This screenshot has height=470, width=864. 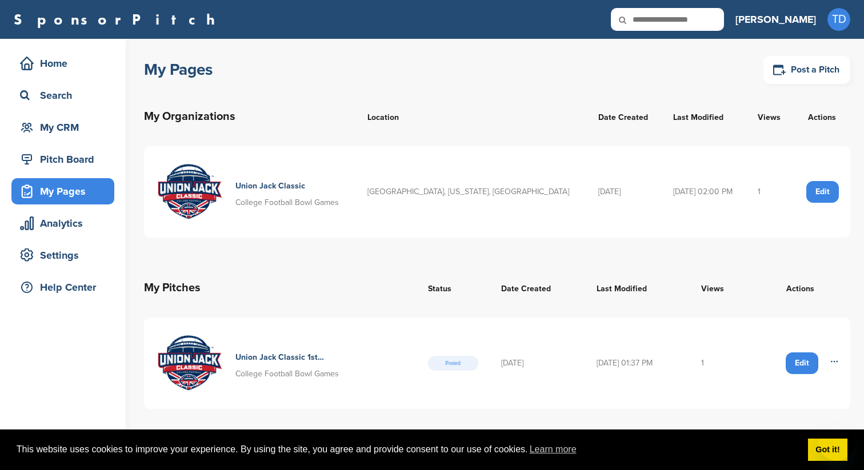 What do you see at coordinates (66, 287) in the screenshot?
I see `div: Help Center` at bounding box center [66, 287].